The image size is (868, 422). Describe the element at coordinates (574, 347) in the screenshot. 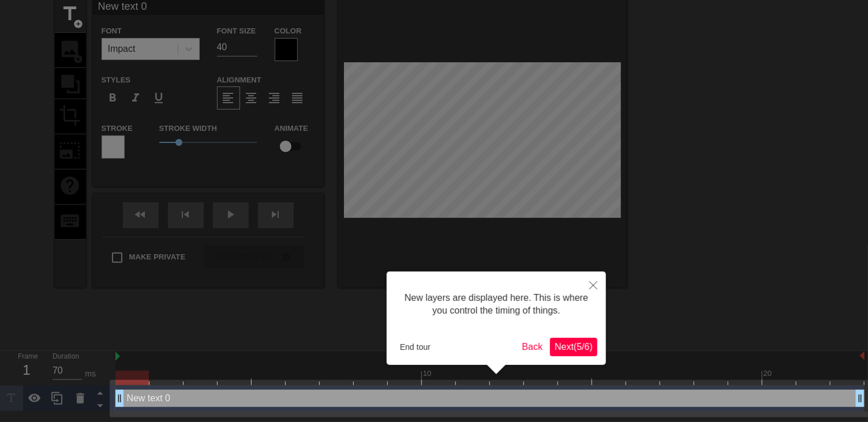

I see `button: Next` at that location.